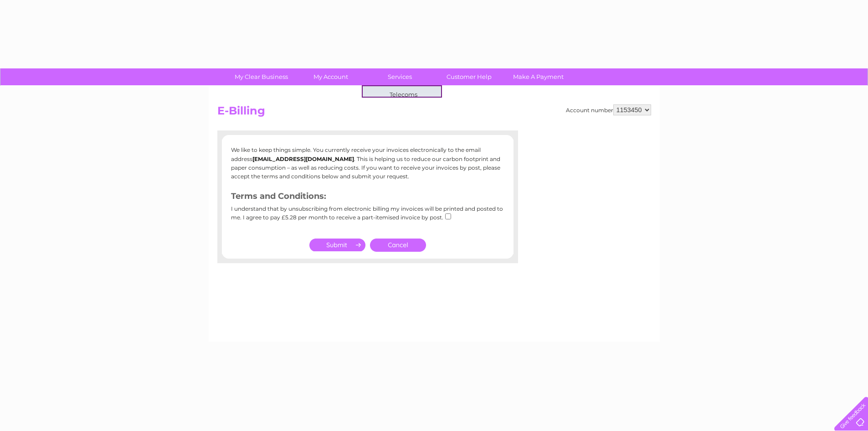 The image size is (868, 431). What do you see at coordinates (261, 77) in the screenshot?
I see `a: My Clear Business` at bounding box center [261, 77].